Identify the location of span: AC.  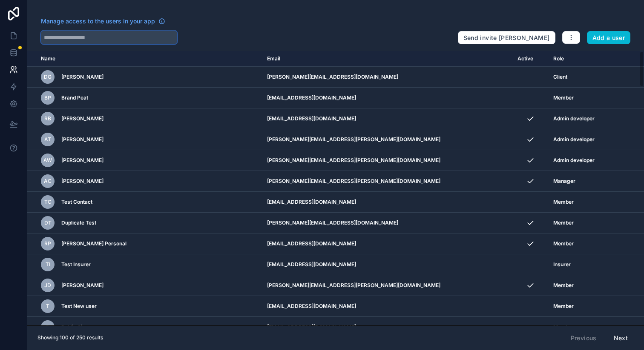
(48, 181).